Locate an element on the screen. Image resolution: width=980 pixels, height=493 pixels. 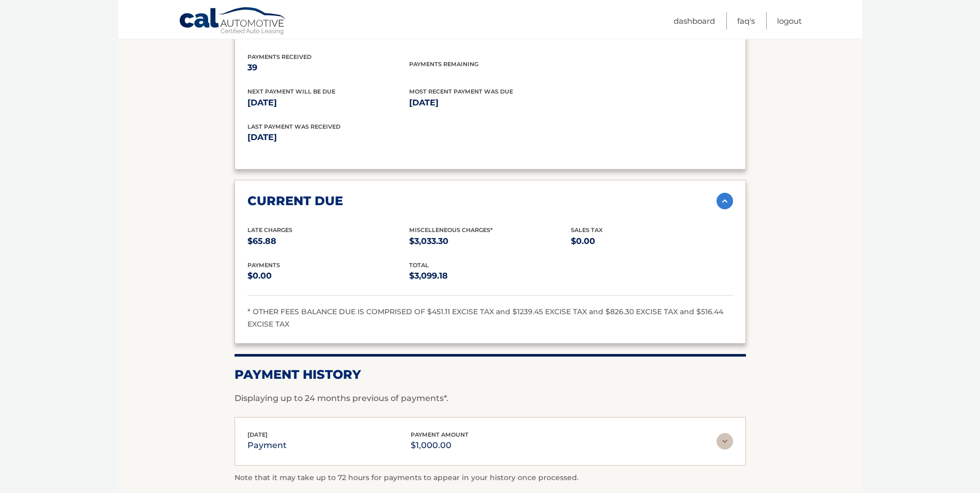
span: Sales Tax is located at coordinates (587, 230).